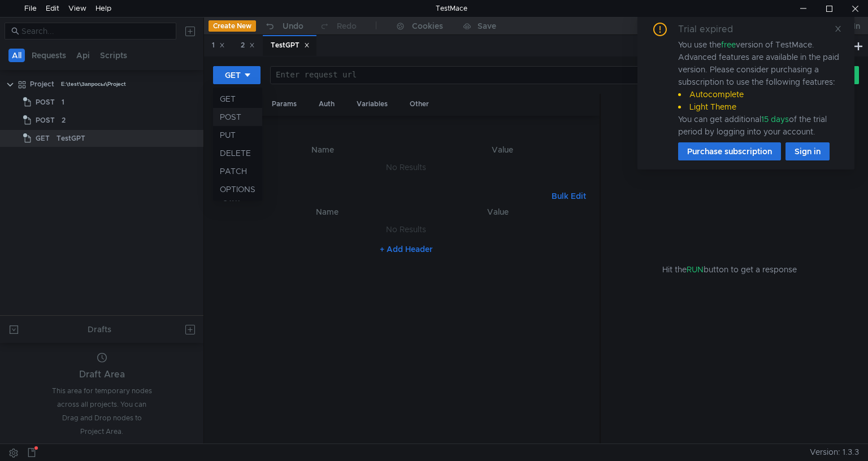  I want to click on li: POST, so click(237, 117).